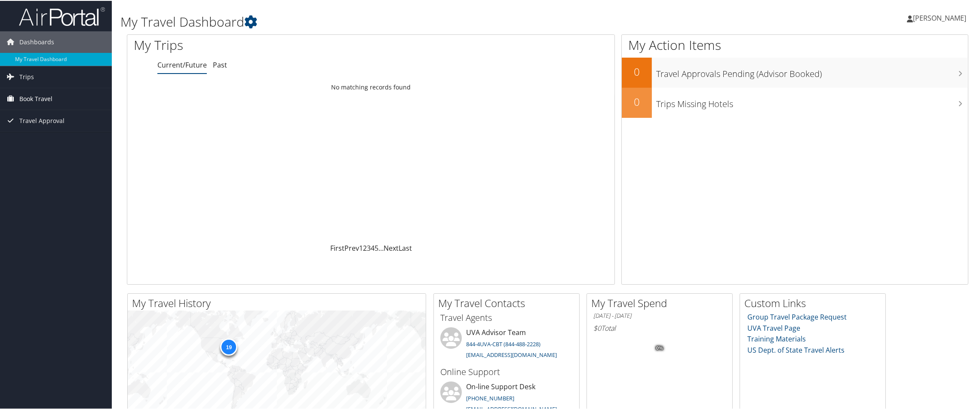  What do you see at coordinates (361, 248) in the screenshot?
I see `a: 1` at bounding box center [361, 248].